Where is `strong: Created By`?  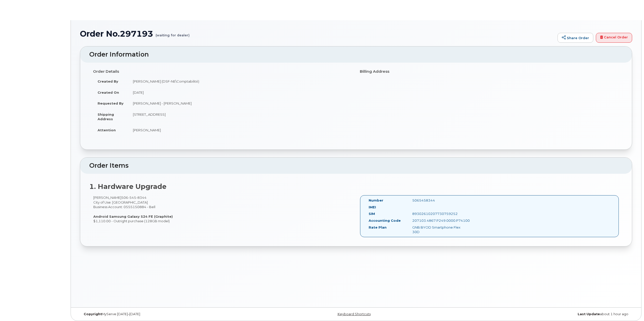
strong: Created By is located at coordinates (108, 81).